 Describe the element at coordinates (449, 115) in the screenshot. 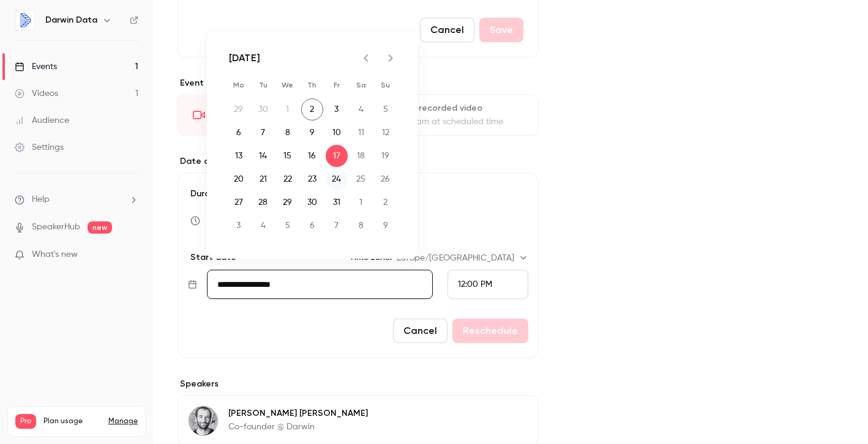

I see `div: Pre-recorded videoStream at scheduled time` at that location.